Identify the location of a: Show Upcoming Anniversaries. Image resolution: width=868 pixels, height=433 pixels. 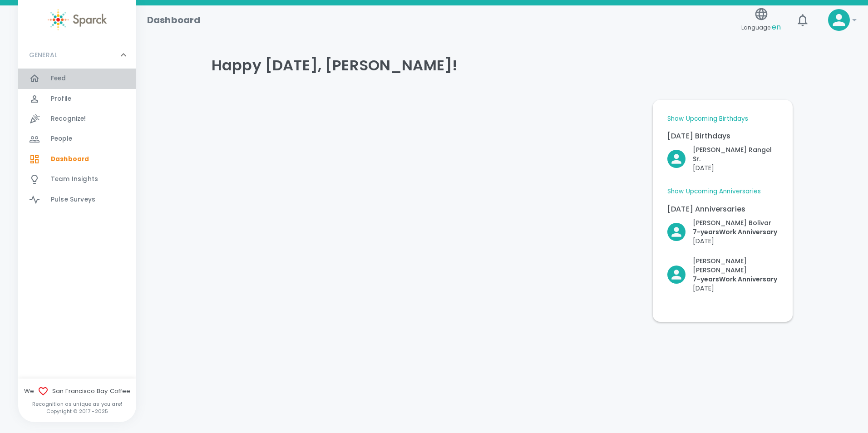
(714, 191).